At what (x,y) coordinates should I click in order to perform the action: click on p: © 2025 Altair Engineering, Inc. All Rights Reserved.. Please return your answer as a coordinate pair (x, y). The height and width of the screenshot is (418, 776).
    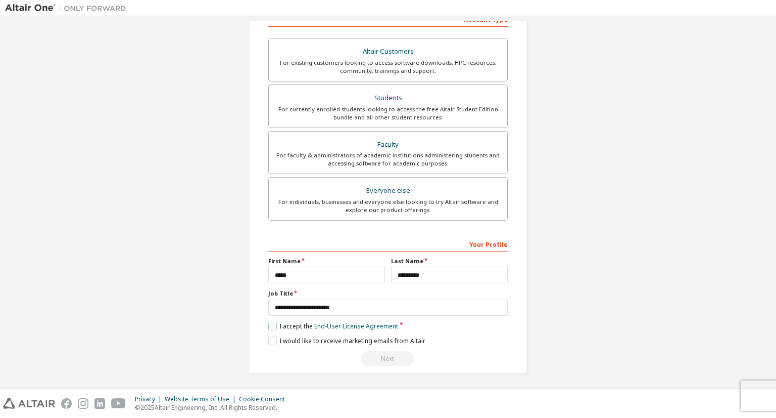
    Looking at the image, I should click on (213, 407).